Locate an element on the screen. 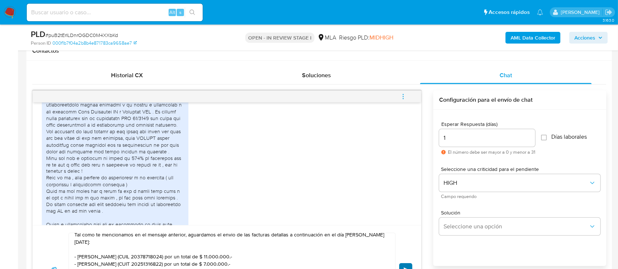 This screenshot has width=618, height=269. span: El número debe ser mayor a 0 y menor a 31 is located at coordinates (492, 153).